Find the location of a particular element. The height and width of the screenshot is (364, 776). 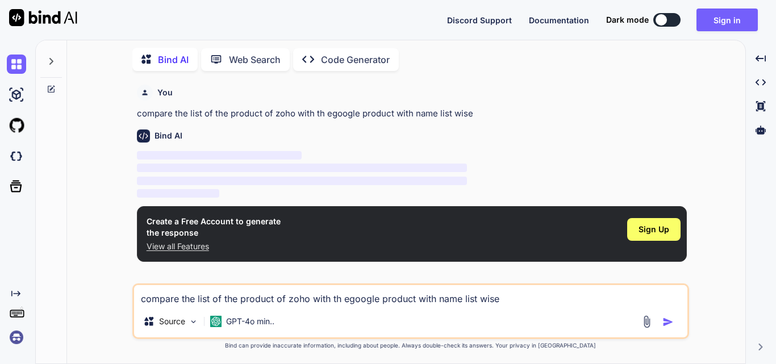

h6: Bind AI is located at coordinates (168, 136).